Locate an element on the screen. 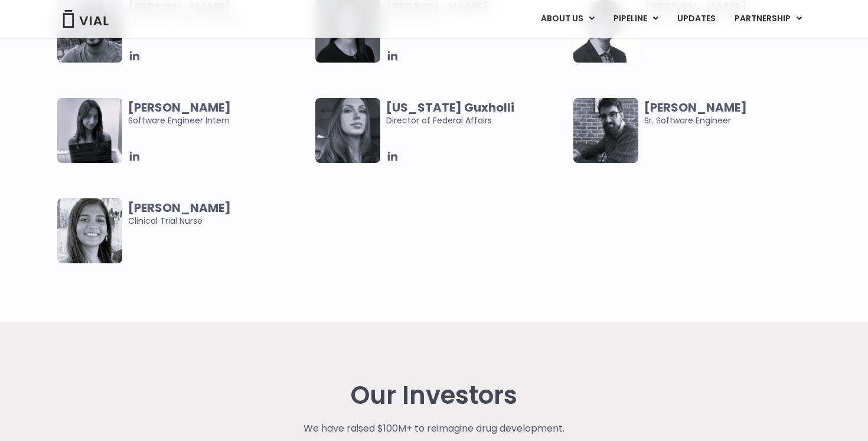  span: Software Engineer Intern is located at coordinates (218, 114).